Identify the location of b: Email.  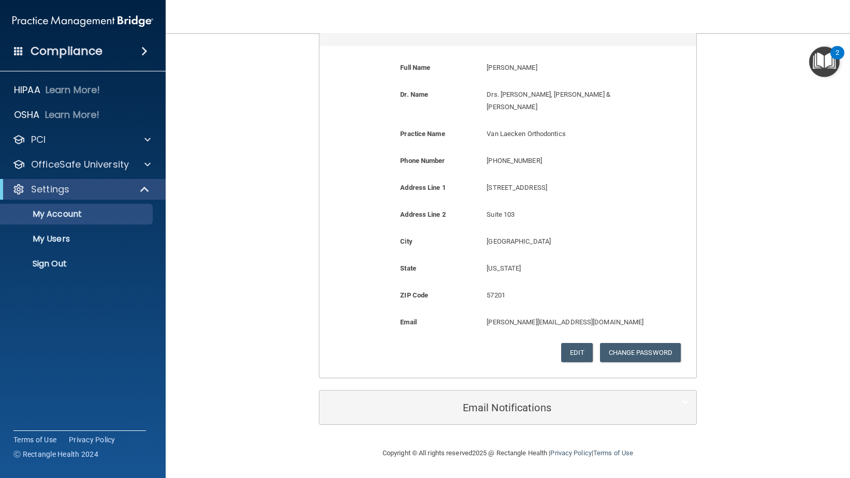
(408, 322).